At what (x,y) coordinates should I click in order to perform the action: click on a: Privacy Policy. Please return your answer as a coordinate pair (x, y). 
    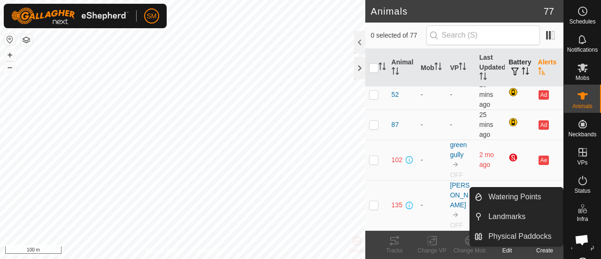
    Looking at the image, I should click on (163, 251).